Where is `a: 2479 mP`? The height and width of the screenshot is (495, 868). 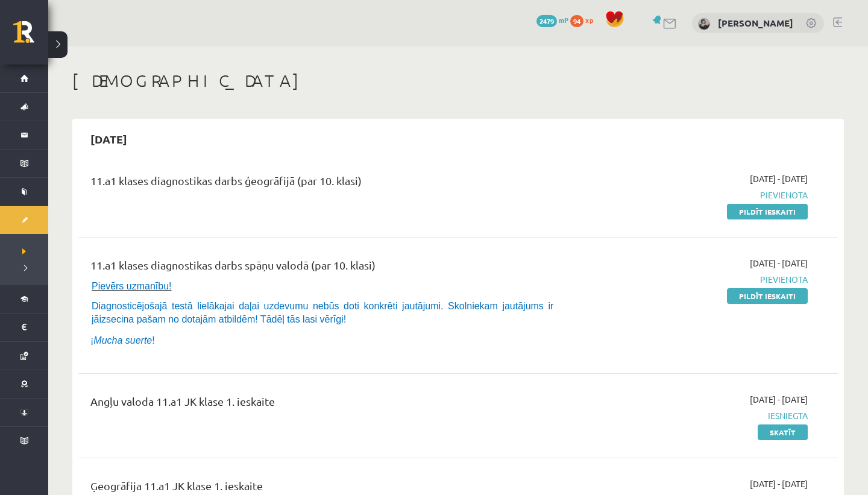
a: 2479 mP is located at coordinates (552, 20).